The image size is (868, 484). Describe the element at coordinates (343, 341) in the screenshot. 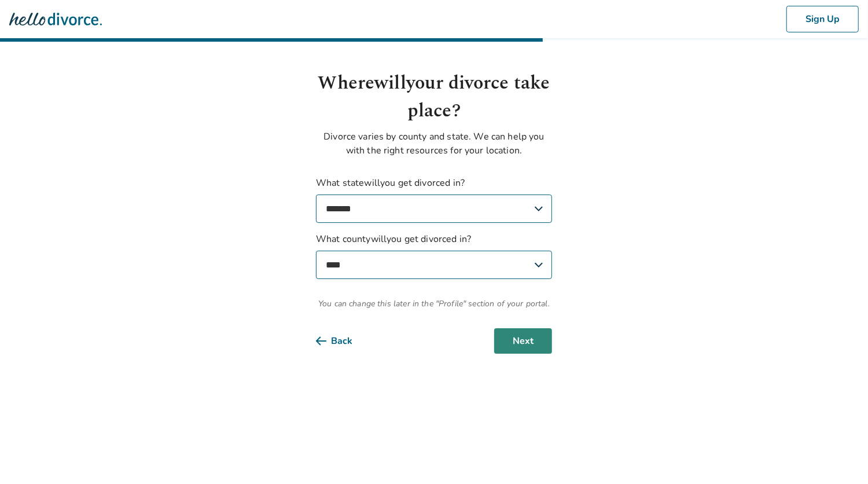

I see `button: Back` at that location.